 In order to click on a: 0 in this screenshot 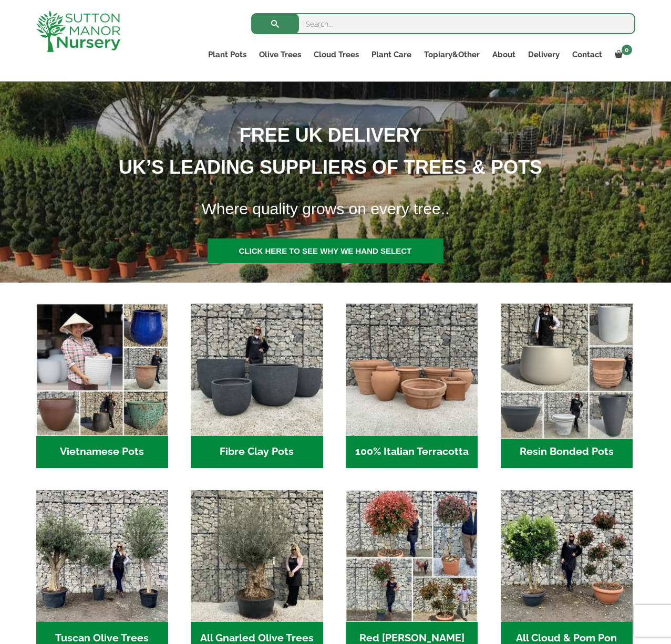, I will do `click(622, 55)`.